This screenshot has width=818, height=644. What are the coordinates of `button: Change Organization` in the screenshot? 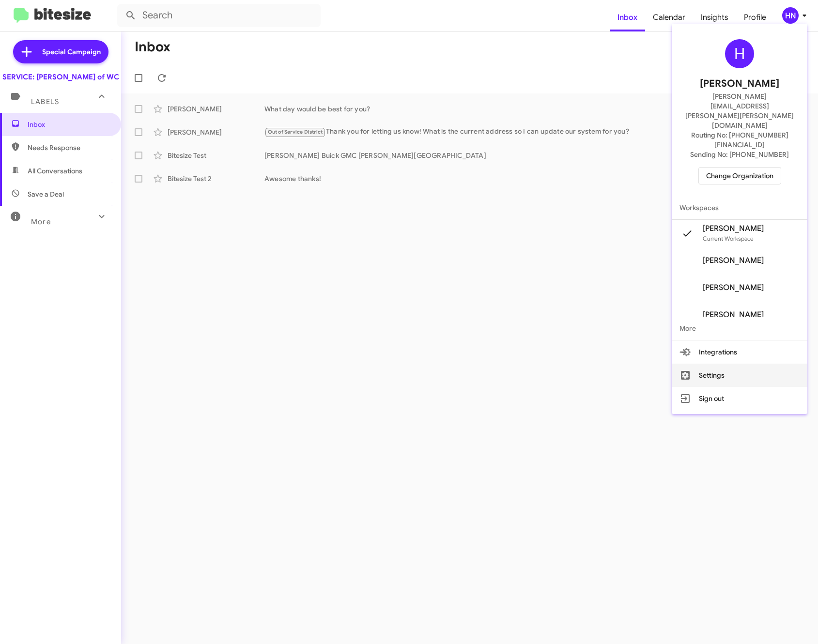 It's located at (740, 176).